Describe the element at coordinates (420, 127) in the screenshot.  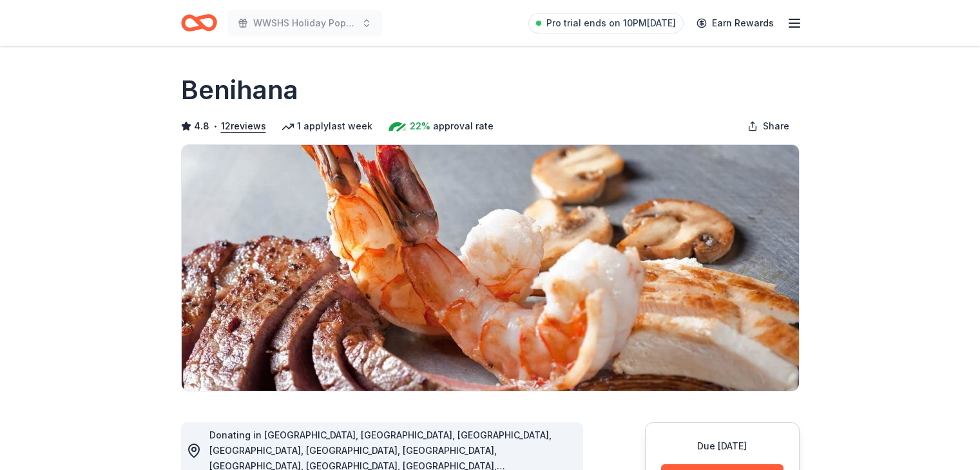
I see `span: 22%` at that location.